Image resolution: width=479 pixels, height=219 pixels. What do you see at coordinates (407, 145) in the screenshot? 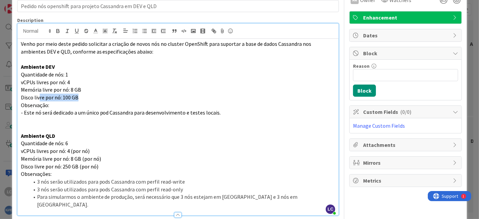
I see `span: Attachments` at bounding box center [407, 145].